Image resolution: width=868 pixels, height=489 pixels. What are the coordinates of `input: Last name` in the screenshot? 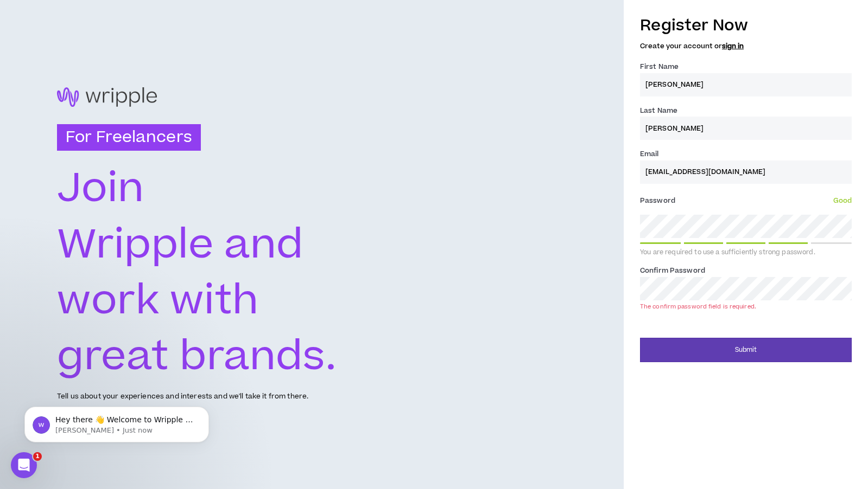 It's located at (746, 128).